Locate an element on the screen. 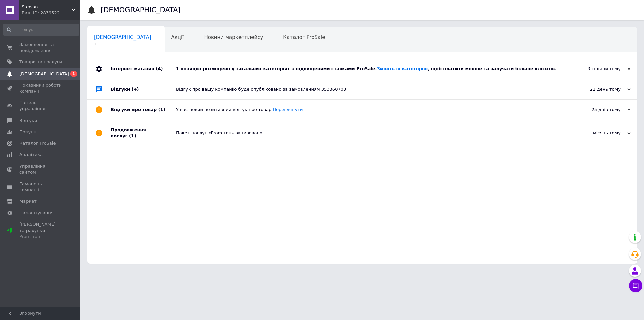 This screenshot has height=320, width=644. input: Пошук is located at coordinates (41, 30).